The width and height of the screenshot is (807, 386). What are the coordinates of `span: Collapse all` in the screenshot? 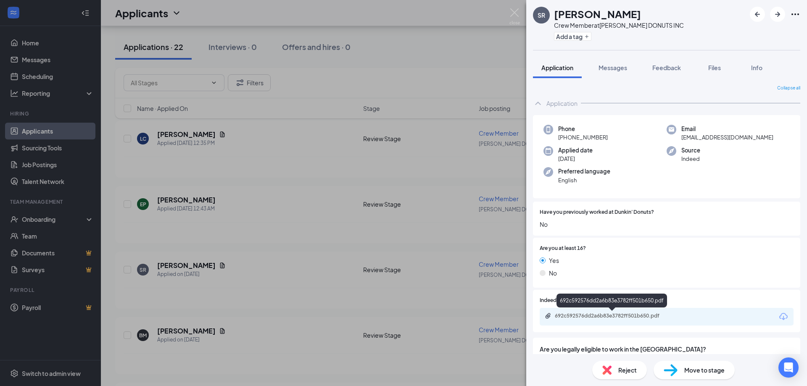 It's located at (788, 88).